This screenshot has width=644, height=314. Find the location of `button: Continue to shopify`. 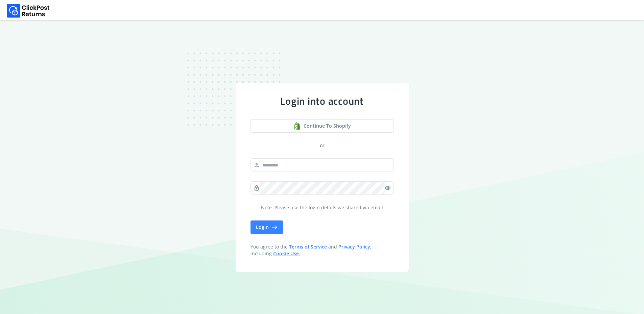

button: Continue to shopify is located at coordinates (322, 126).